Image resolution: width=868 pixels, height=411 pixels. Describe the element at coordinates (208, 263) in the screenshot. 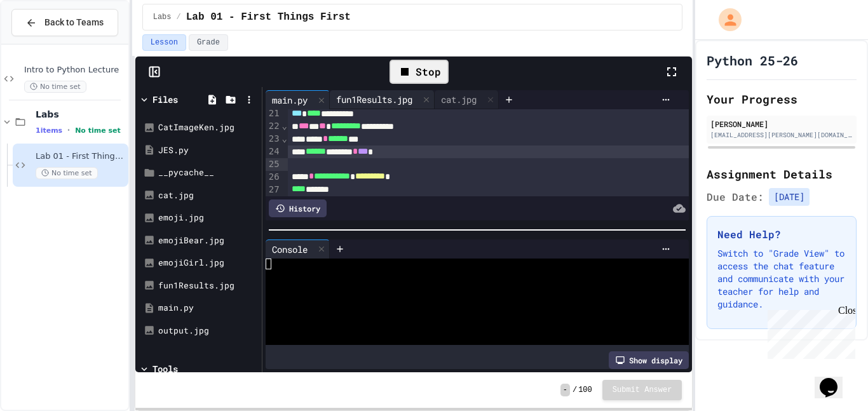

I see `div: emojiGirl.jpg` at that location.